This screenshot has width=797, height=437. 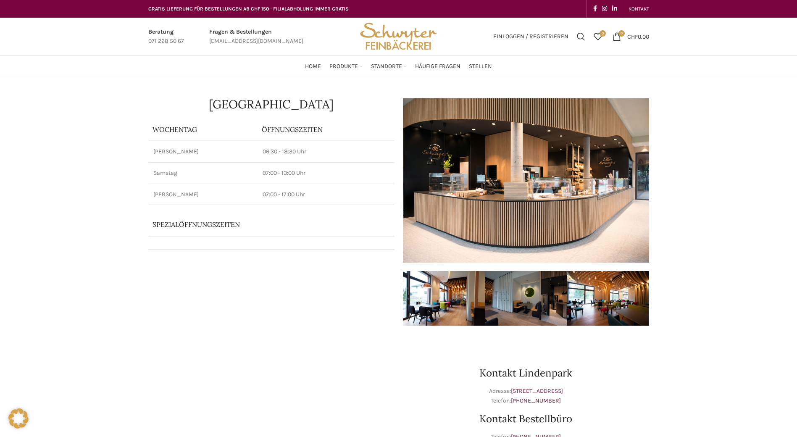 I want to click on a: 0, so click(x=598, y=37).